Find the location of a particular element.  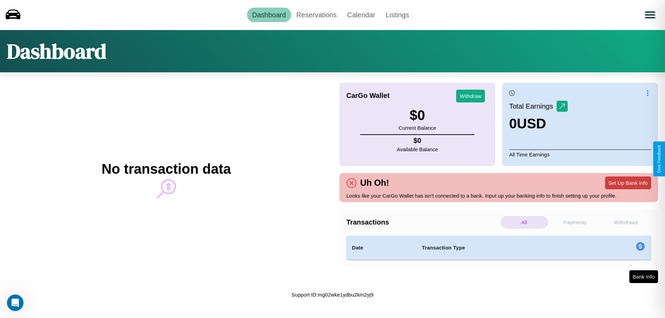

a: Calendar is located at coordinates (361, 15).